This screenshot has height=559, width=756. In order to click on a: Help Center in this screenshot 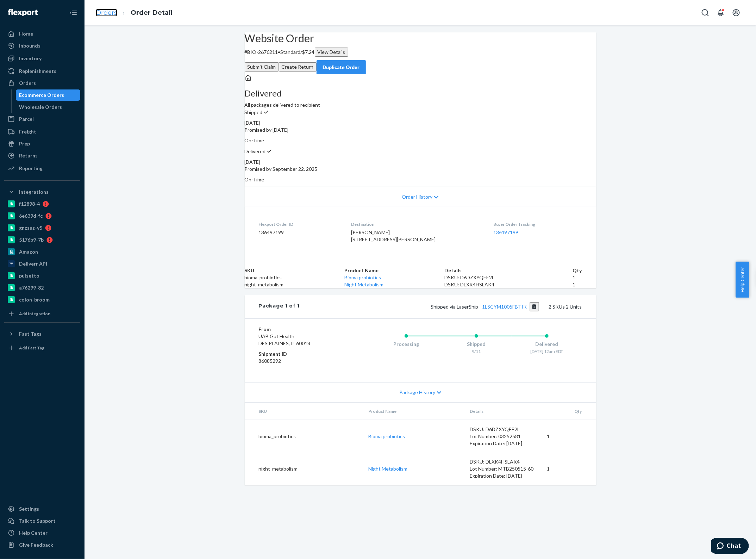, I will do `click(43, 534)`.